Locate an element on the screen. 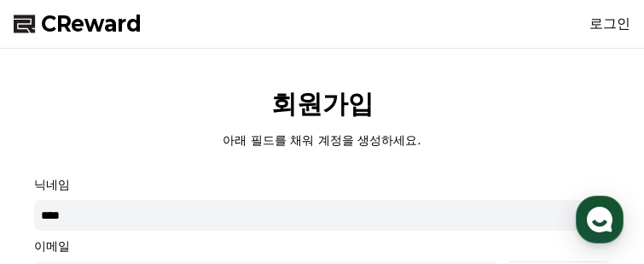  a: 로그인 is located at coordinates (610, 24).